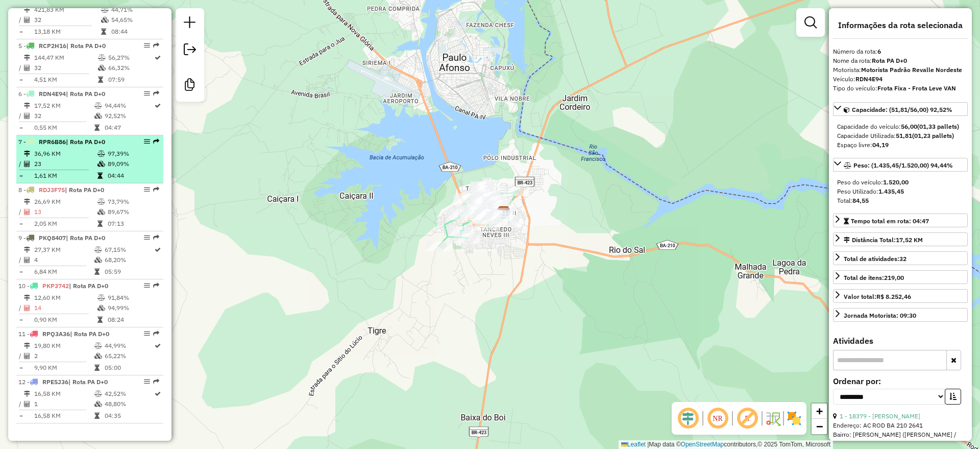 The image size is (980, 449). I want to click on td: 44,99%, so click(129, 346).